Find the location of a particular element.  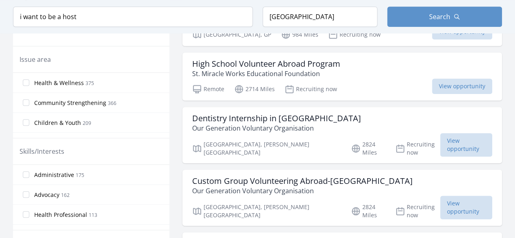

span: Community Strengthening is located at coordinates (70, 103).